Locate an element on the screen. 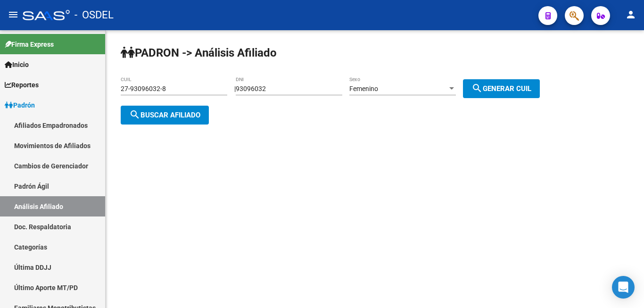 This screenshot has height=308, width=644. button: Generar CUIL is located at coordinates (501, 89).